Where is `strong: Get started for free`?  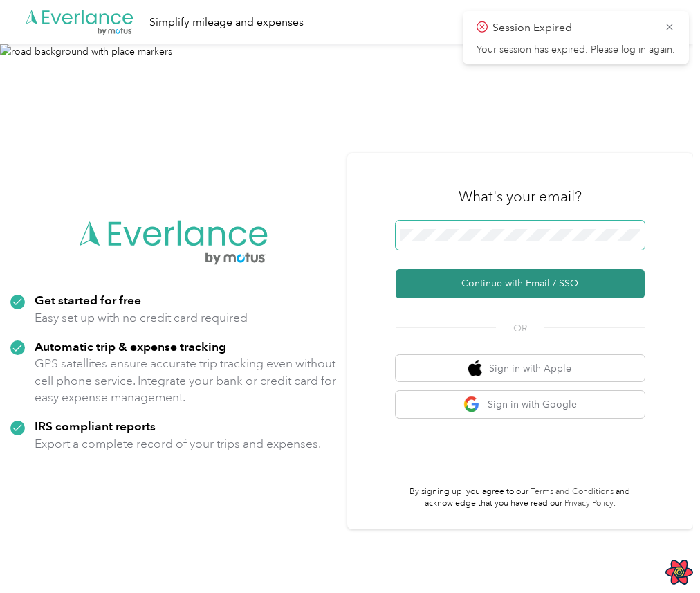 strong: Get started for free is located at coordinates (88, 300).